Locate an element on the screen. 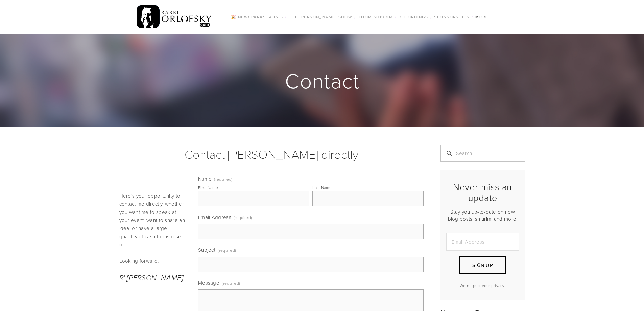  h2: Never miss an update is located at coordinates (483, 192).